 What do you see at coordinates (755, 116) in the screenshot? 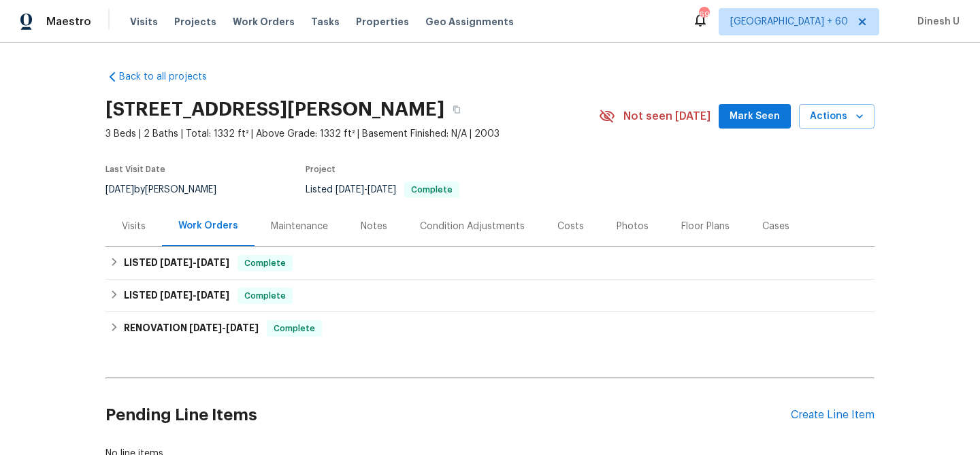
I see `span: Mark Seen` at bounding box center [755, 116].